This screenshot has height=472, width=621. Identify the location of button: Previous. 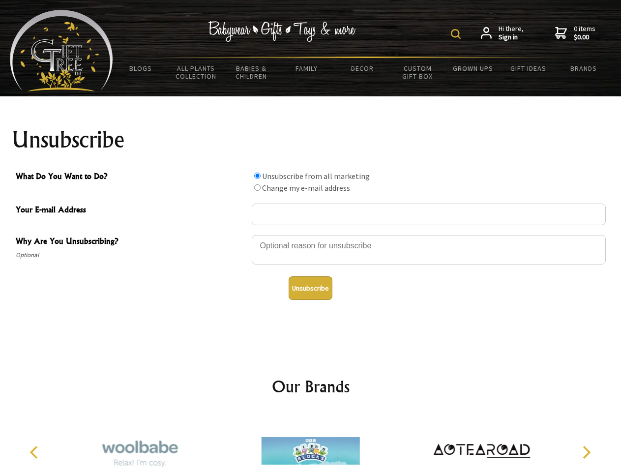
(35, 452).